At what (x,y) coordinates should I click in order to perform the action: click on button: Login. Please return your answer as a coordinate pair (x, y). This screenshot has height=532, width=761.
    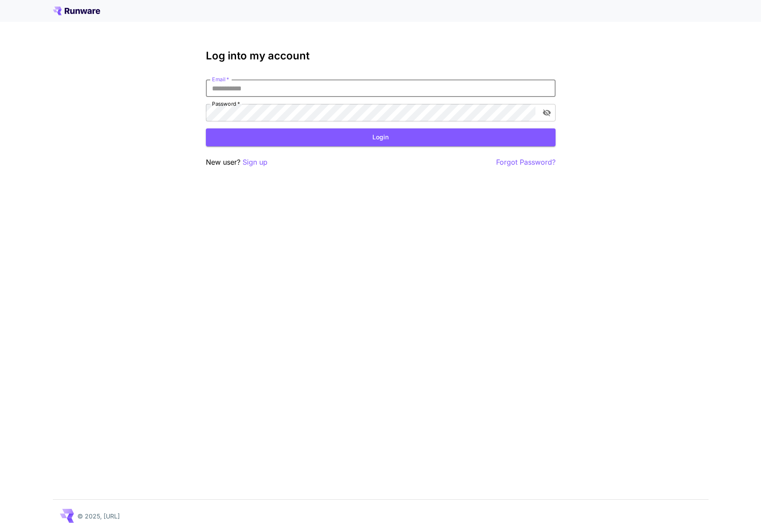
    Looking at the image, I should click on (381, 137).